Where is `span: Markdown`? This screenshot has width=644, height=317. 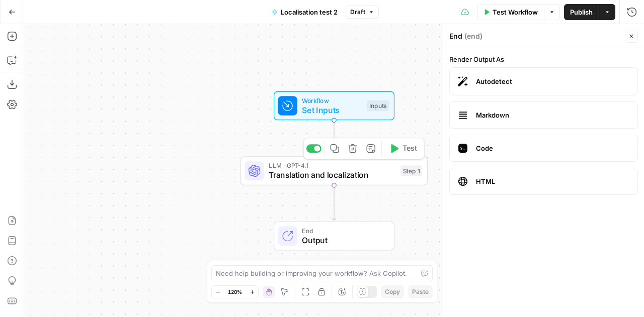 span: Markdown is located at coordinates (552, 115).